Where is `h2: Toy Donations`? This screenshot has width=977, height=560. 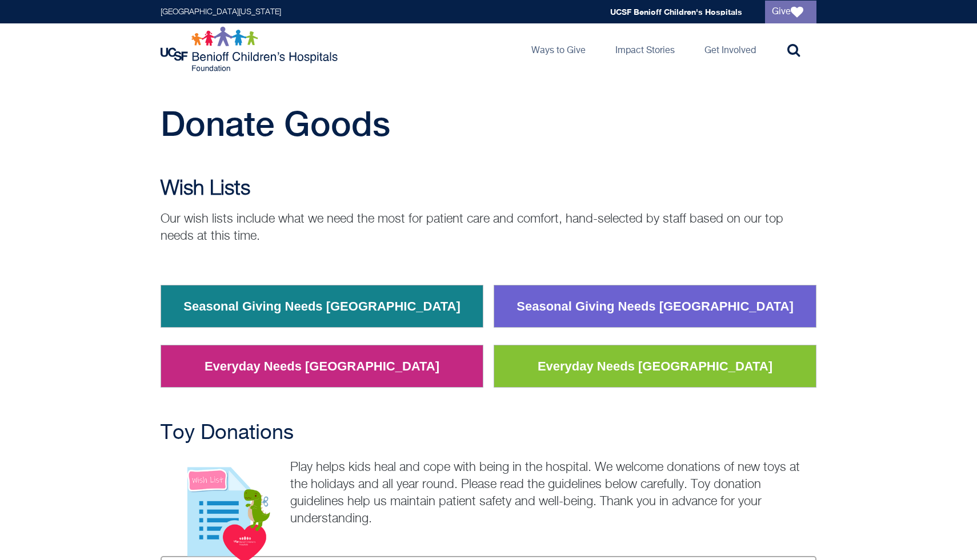 h2: Toy Donations is located at coordinates (488, 433).